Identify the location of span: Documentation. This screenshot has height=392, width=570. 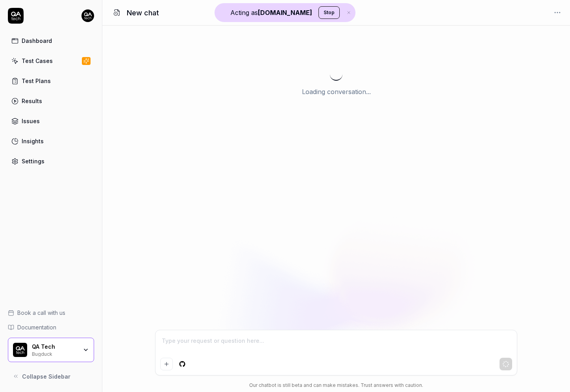
(37, 327).